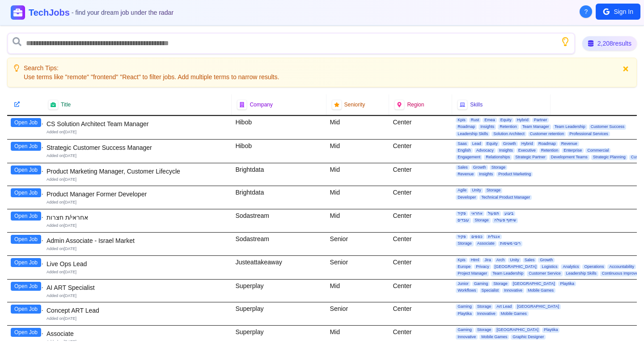  Describe the element at coordinates (278, 175) in the screenshot. I see `div: Brightdata` at that location.